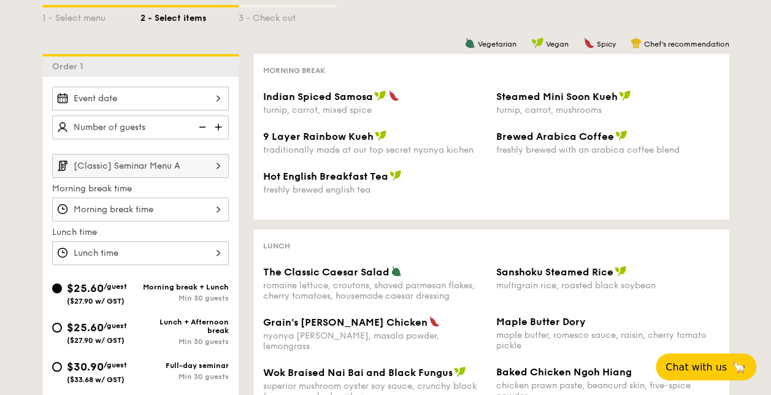 Image resolution: width=771 pixels, height=395 pixels. I want to click on img: icon-reduce.1d2dbef1.svg, so click(201, 127).